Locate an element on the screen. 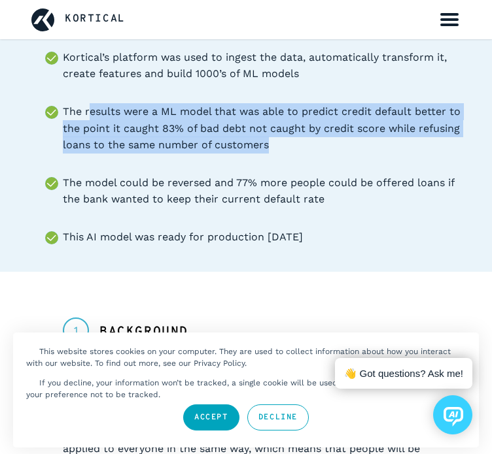  li: Kortical’s platform was used to ingest the data, automatically transform it, create features and ... is located at coordinates (262, 65).